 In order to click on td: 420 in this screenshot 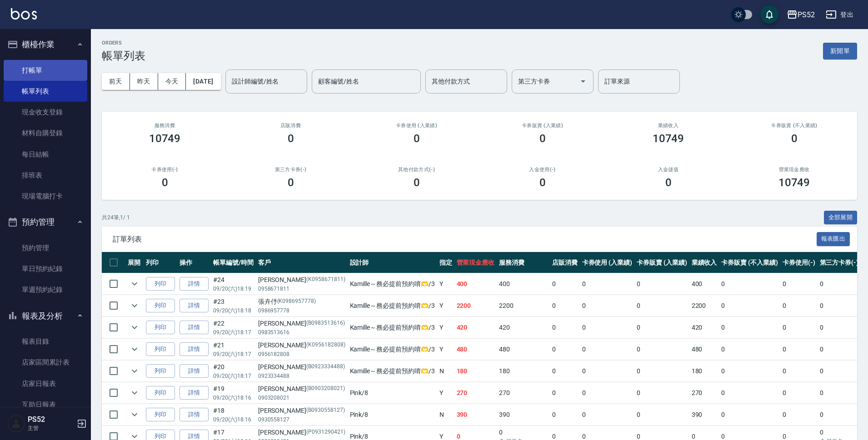, I will do `click(476, 328)`.